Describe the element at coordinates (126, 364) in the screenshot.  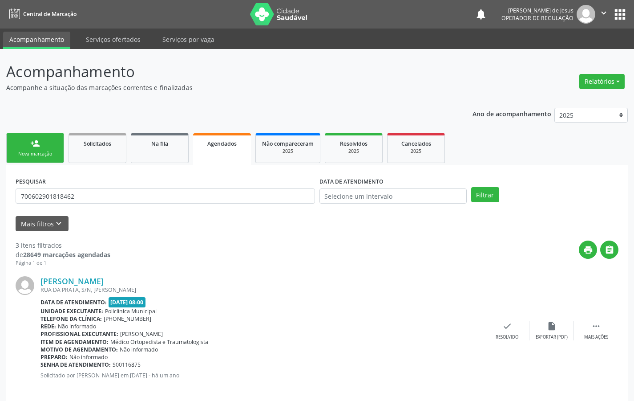
I see `span: S00116875` at that location.